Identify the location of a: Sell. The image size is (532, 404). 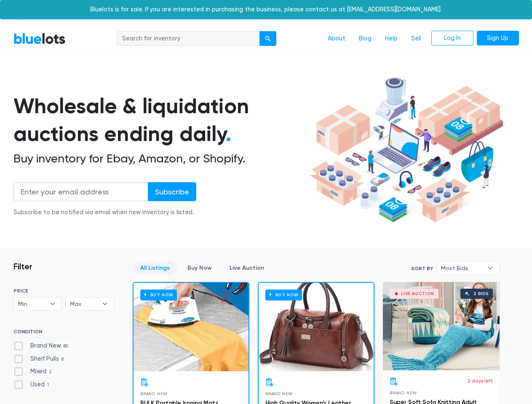
(416, 39).